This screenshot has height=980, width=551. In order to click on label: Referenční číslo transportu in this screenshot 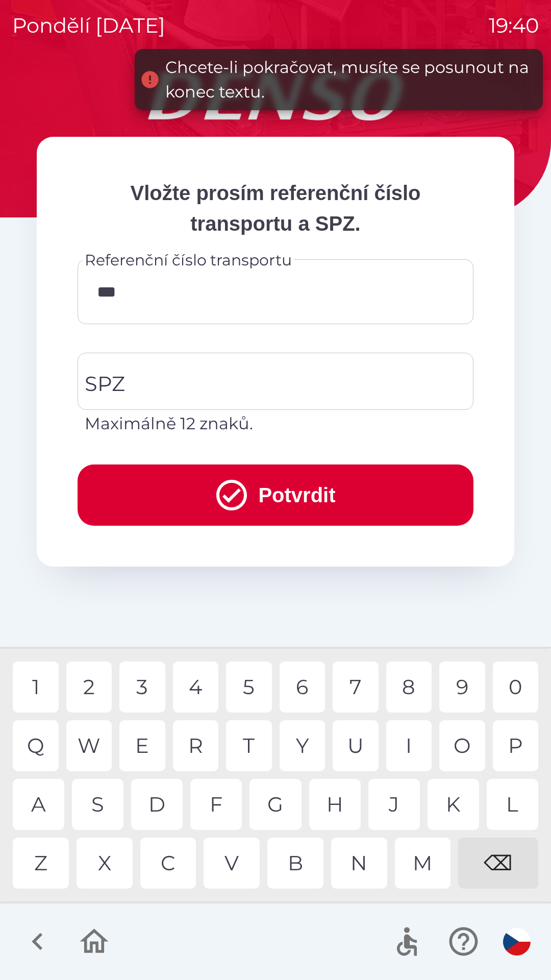, I will do `click(188, 260)`.